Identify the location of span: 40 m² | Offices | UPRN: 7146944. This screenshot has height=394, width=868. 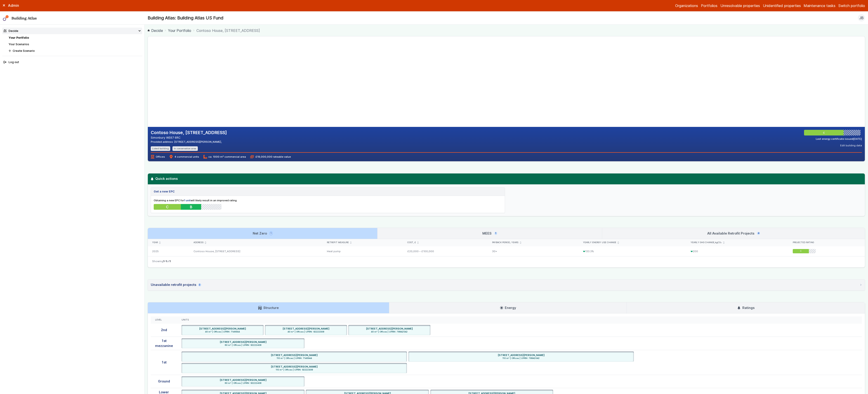
(223, 332).